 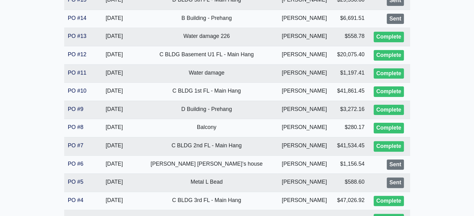 I want to click on td: C BLDG 3rd FL - Main Hang, so click(x=206, y=201).